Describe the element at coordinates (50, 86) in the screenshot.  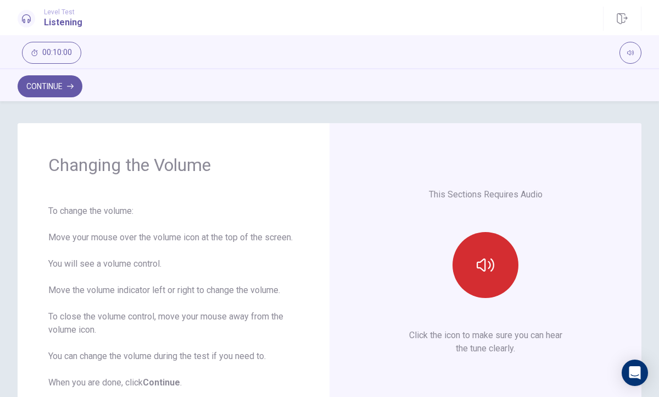
I see `button: Continue` at that location.